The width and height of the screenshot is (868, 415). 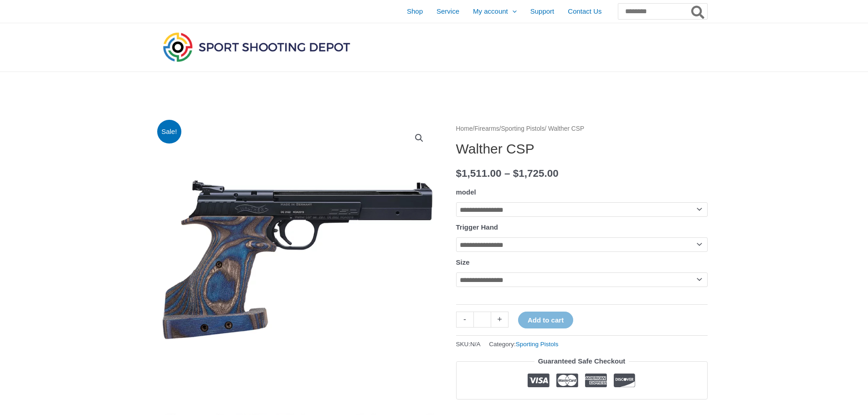 I want to click on span: N/A, so click(x=475, y=344).